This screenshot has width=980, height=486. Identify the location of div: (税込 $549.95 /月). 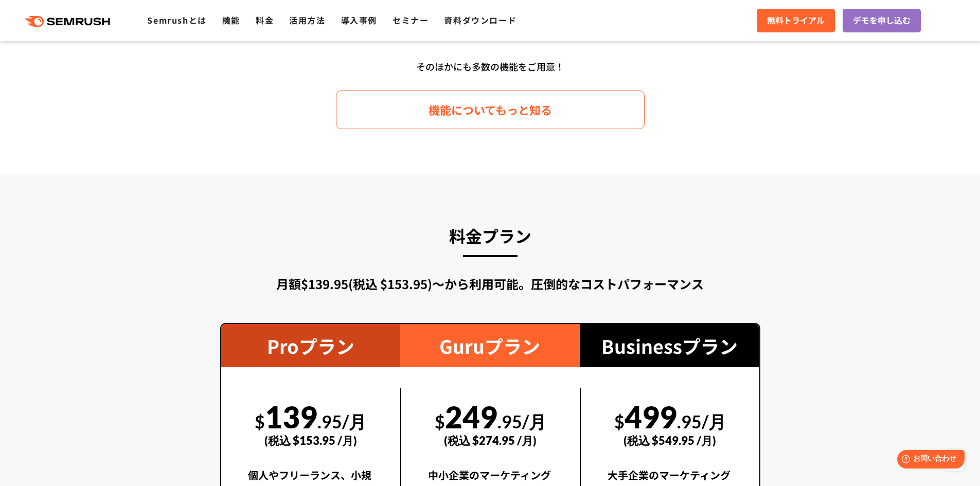
(670, 440).